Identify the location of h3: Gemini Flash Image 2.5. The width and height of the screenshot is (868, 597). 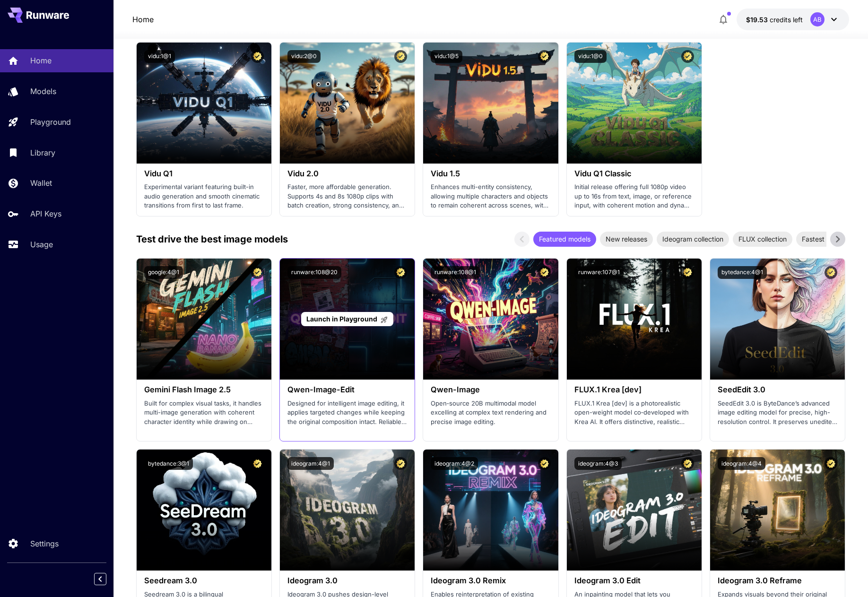
(204, 389).